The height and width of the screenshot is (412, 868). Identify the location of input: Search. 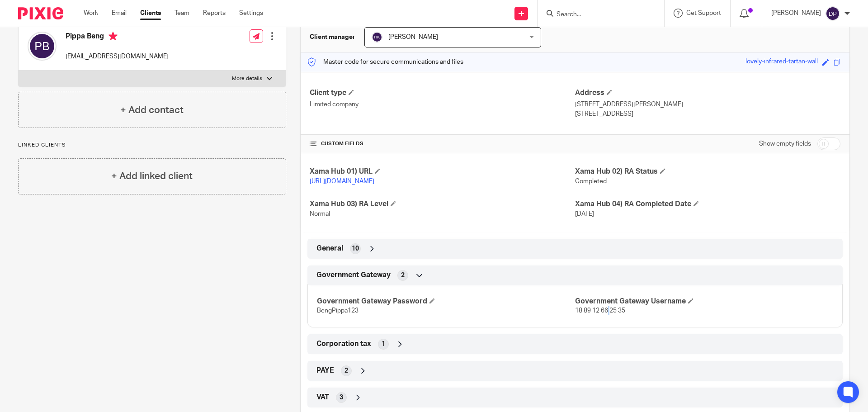
(597, 15).